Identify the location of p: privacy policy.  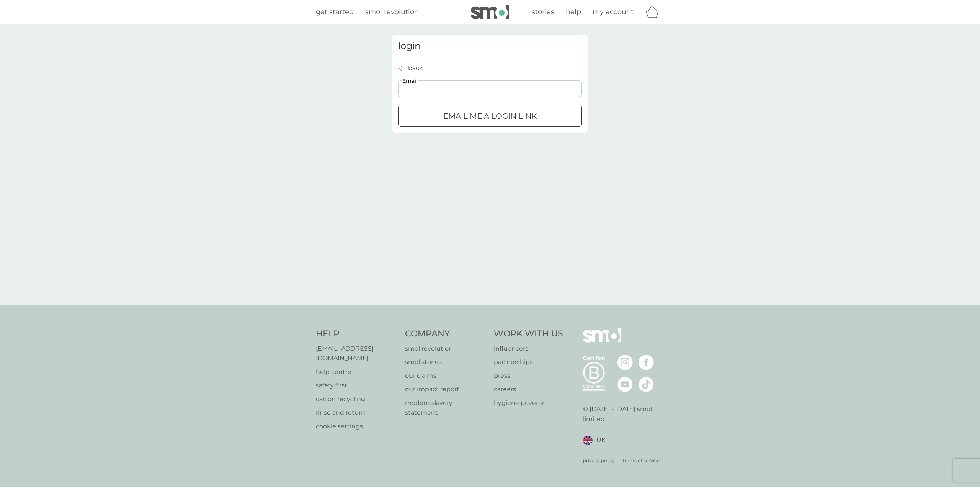
(599, 460).